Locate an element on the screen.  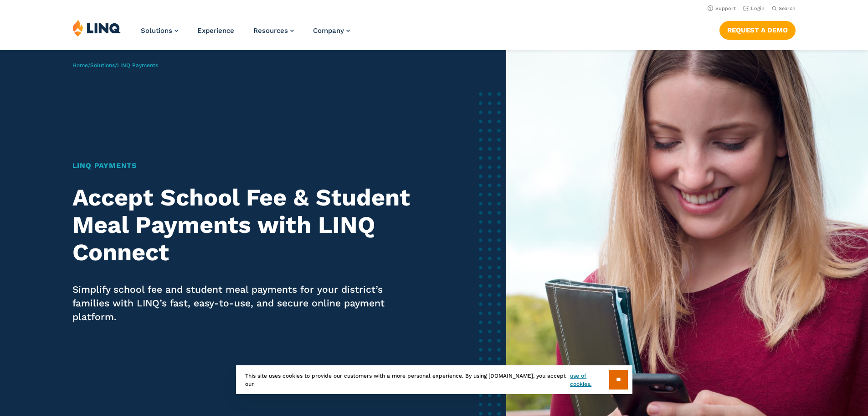
a: Experience is located at coordinates (215, 31).